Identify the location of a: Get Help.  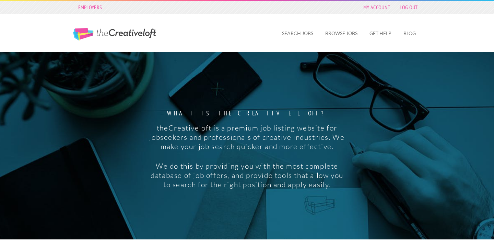
(380, 33).